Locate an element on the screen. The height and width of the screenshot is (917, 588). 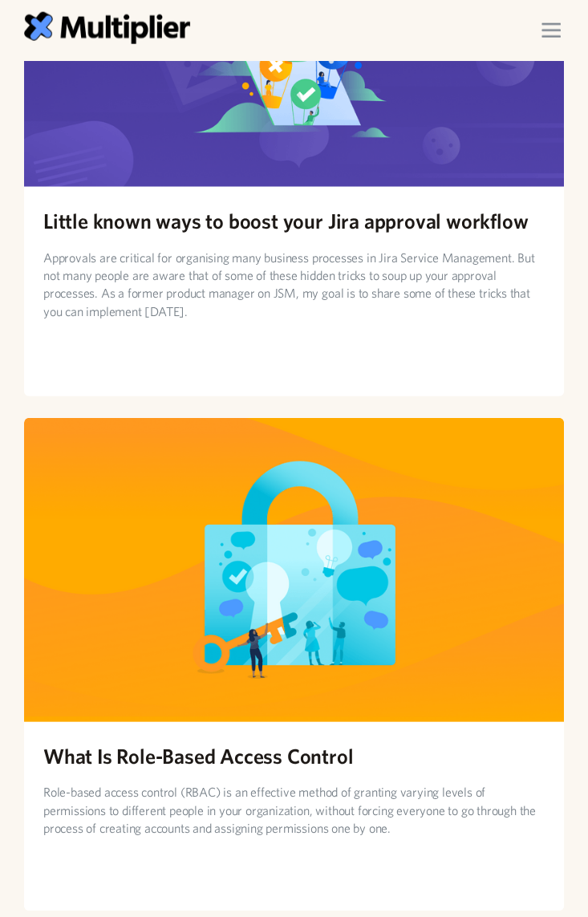
div: menu is located at coordinates (551, 30).